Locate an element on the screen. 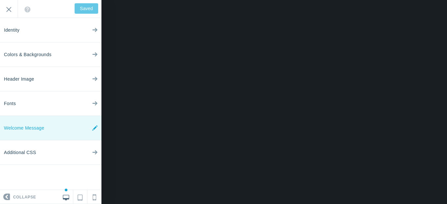 Image resolution: width=447 pixels, height=204 pixels. span: Header Image is located at coordinates (19, 79).